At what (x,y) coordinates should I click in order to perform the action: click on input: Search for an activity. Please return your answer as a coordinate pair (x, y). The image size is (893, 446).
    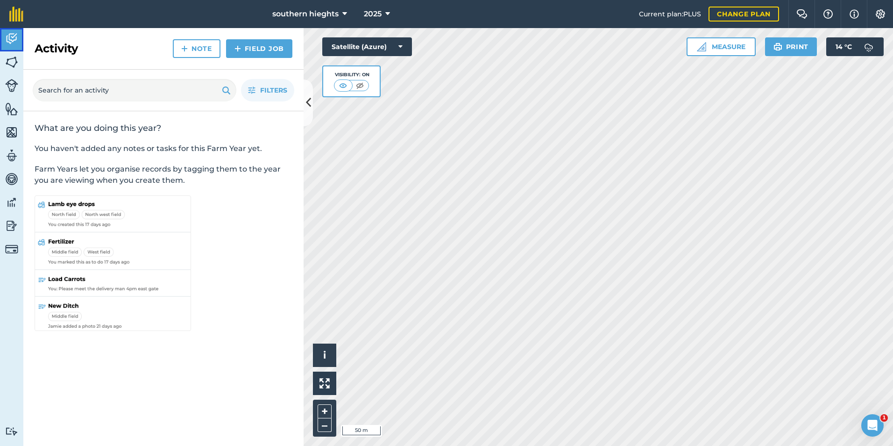
    Looking at the image, I should click on (135, 90).